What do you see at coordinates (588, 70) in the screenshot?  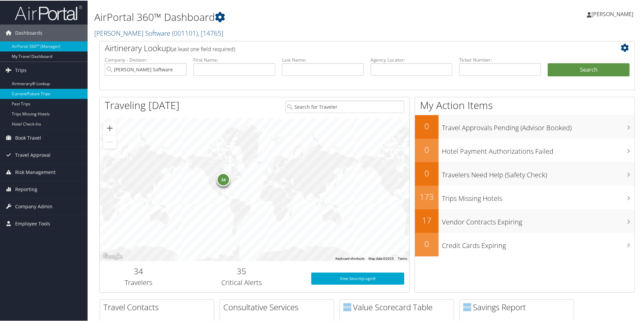 I see `button: Search` at bounding box center [588, 70].